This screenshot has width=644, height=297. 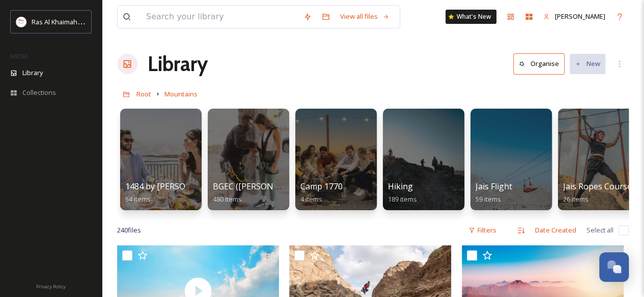 What do you see at coordinates (597, 186) in the screenshot?
I see `span: Jais Ropes Course` at bounding box center [597, 186].